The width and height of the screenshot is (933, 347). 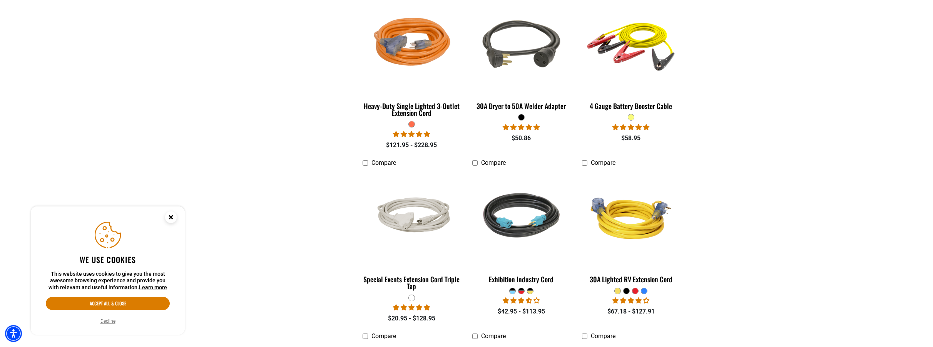 I want to click on div: $58.95, so click(x=631, y=138).